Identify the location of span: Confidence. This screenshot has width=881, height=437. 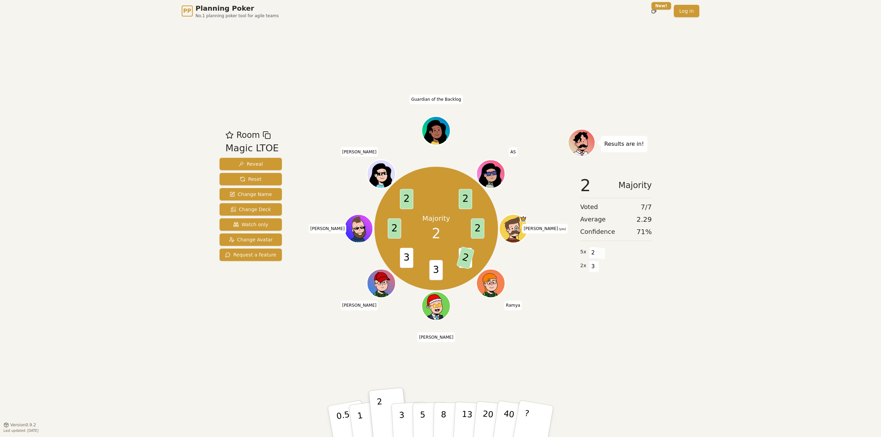
(597, 232).